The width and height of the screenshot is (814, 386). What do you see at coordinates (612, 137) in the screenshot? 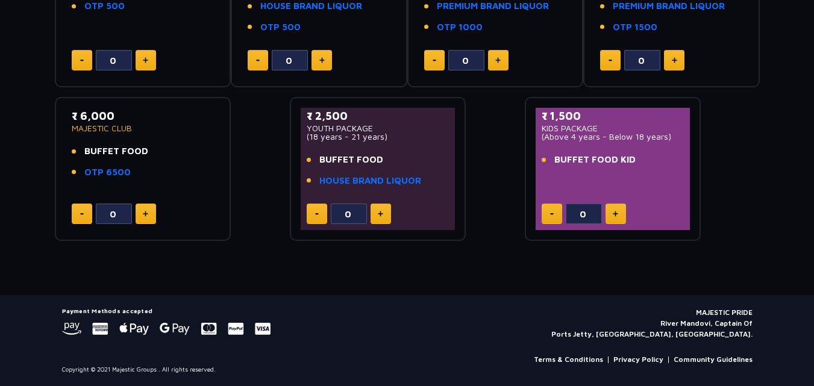
I see `p: (Above 4 years - Below 18 years)` at bounding box center [612, 137].